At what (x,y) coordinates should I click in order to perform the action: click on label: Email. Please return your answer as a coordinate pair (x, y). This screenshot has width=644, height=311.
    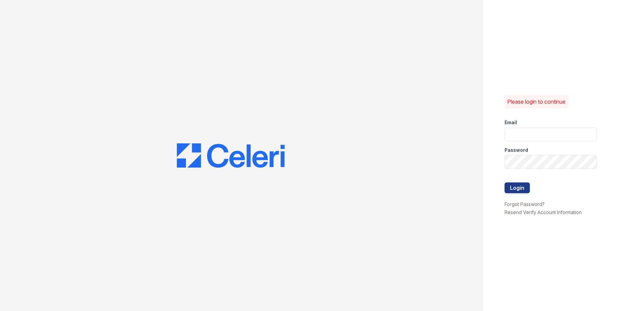
    Looking at the image, I should click on (511, 123).